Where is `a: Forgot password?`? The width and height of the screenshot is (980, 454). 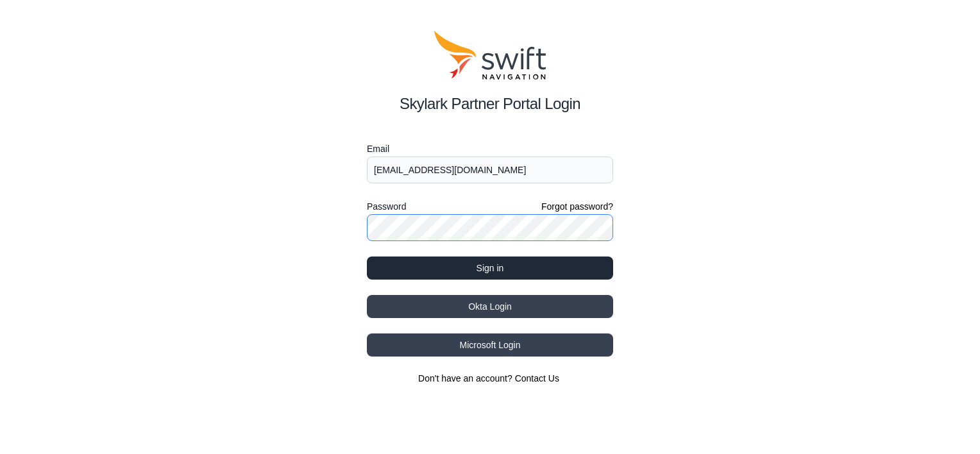 a: Forgot password? is located at coordinates (577, 206).